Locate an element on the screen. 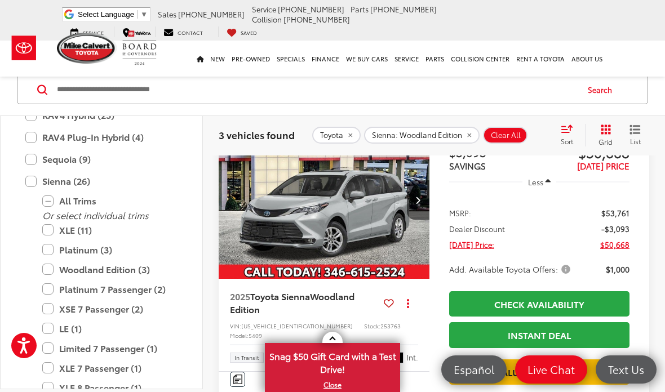 Image resolution: width=665 pixels, height=392 pixels. span: -$3,093 is located at coordinates (615, 229).